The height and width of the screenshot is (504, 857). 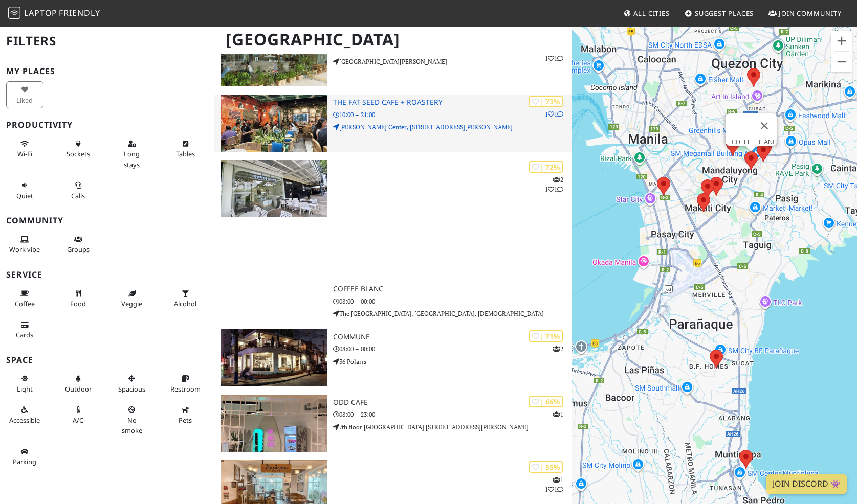 What do you see at coordinates (40, 13) in the screenshot?
I see `span: Laptop` at bounding box center [40, 13].